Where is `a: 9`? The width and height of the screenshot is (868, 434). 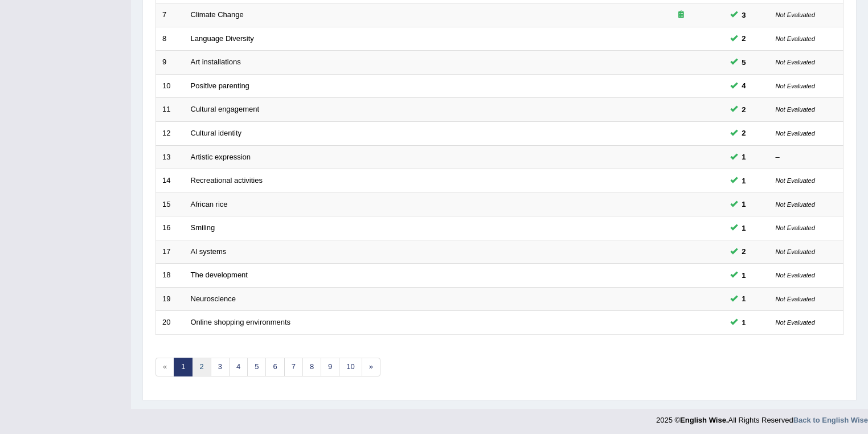 a: 9 is located at coordinates (330, 366).